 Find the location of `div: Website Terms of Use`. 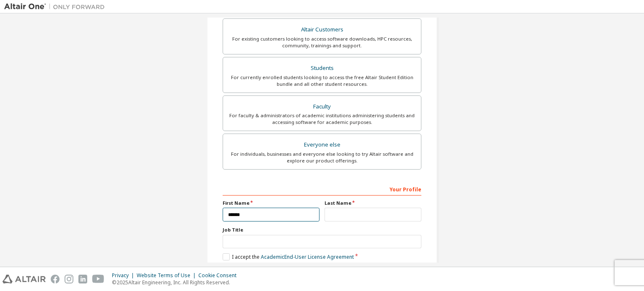

div: Website Terms of Use is located at coordinates (167, 276).